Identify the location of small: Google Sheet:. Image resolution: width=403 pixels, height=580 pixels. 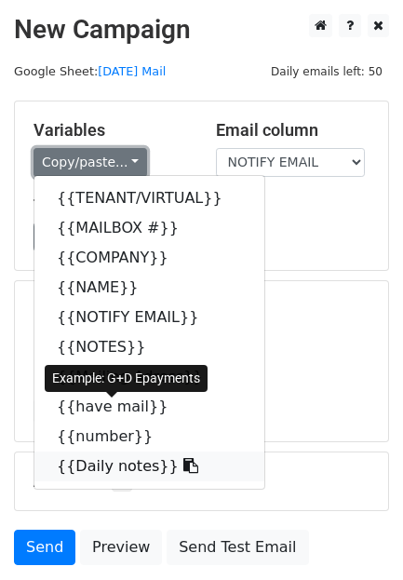
(89, 71).